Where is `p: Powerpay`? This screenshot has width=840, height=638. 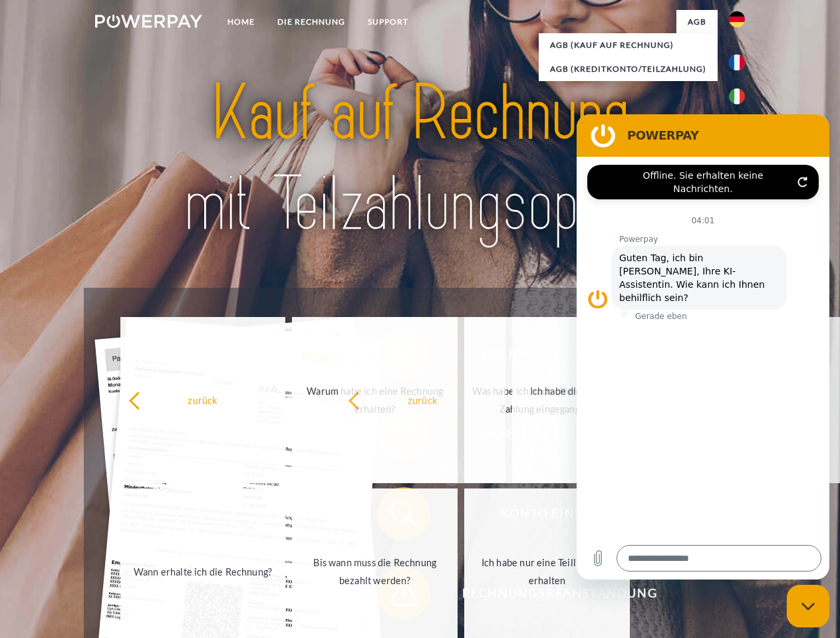 p: Powerpay is located at coordinates (148, 125).